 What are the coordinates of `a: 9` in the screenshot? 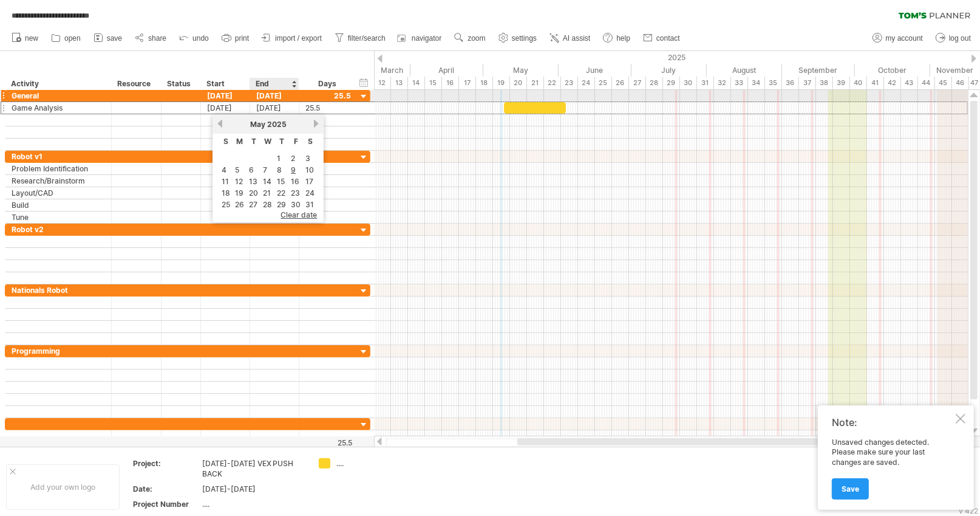 It's located at (293, 170).